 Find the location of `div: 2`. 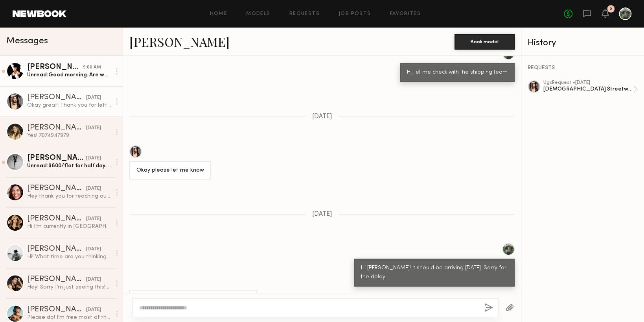

div: 2 is located at coordinates (611, 9).